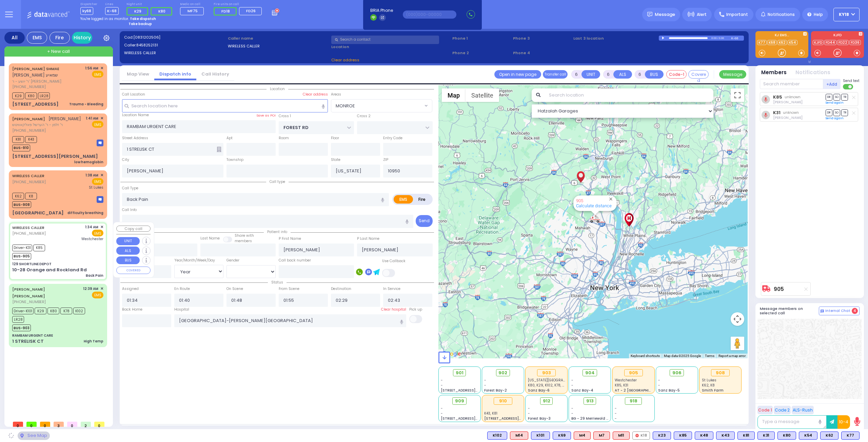 The height and width of the screenshot is (442, 868). What do you see at coordinates (18, 196) in the screenshot?
I see `span: K62` at bounding box center [18, 196].